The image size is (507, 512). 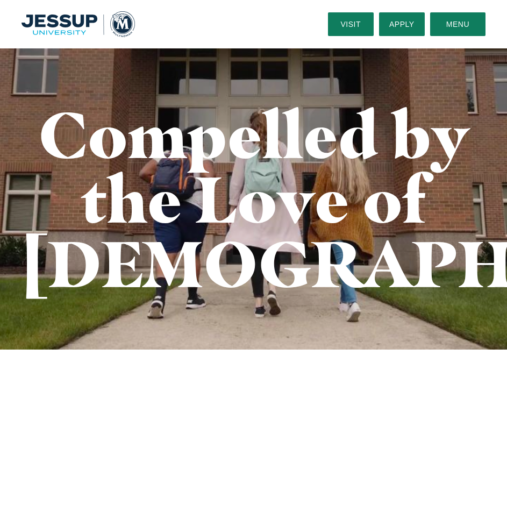 I want to click on a: Apply, so click(x=402, y=24).